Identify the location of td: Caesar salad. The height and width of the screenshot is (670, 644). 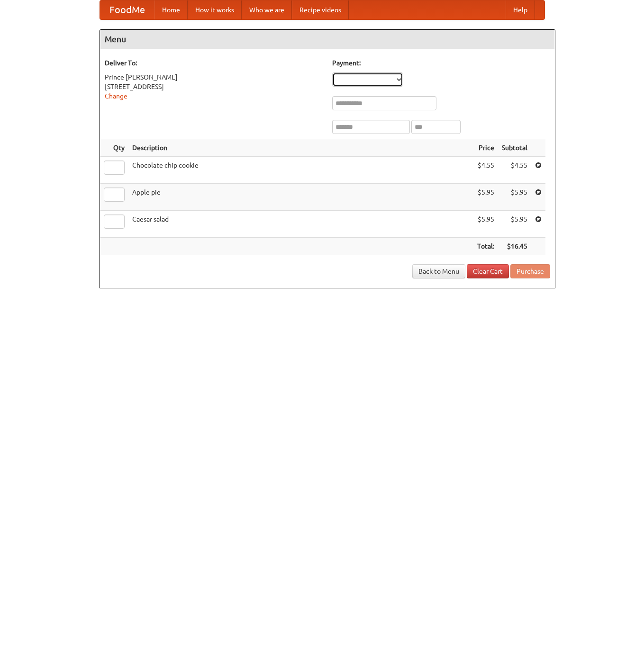
(300, 224).